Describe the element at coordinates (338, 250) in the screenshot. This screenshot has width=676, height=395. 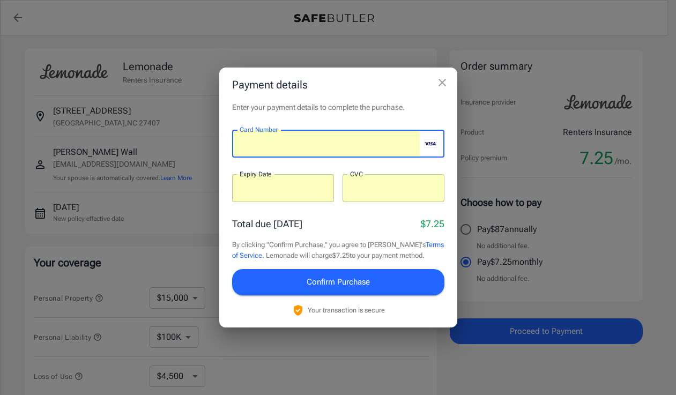
I see `a: Terms of Service` at that location.